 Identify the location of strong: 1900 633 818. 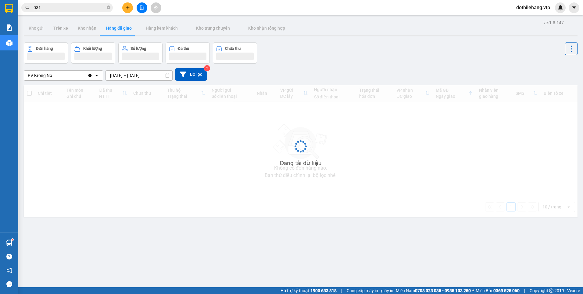
(324, 290).